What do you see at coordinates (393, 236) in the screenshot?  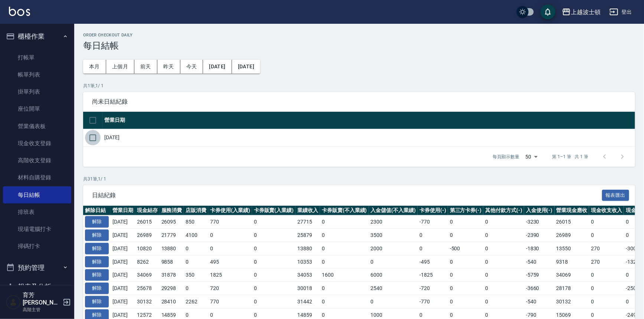 I see `td: 3500` at bounding box center [393, 236].